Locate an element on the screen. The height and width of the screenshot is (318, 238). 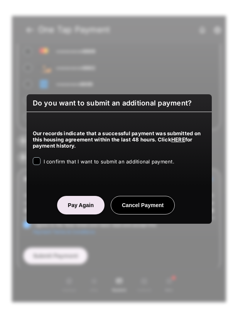
button: Pay Again is located at coordinates (81, 205).